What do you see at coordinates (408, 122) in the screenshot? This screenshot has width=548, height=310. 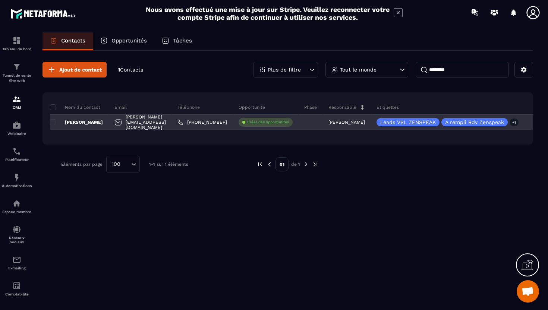 I see `p: Leads VSL ZENSPEAK` at bounding box center [408, 122].